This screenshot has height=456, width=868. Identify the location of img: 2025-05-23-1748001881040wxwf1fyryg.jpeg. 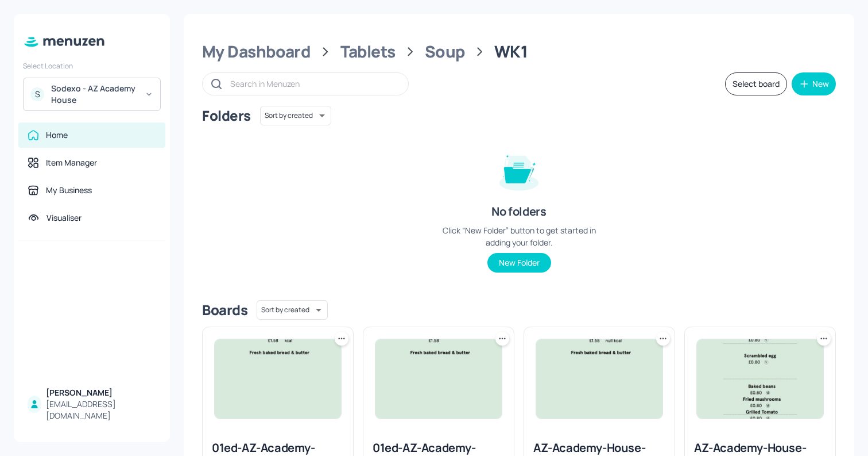
(760, 379).